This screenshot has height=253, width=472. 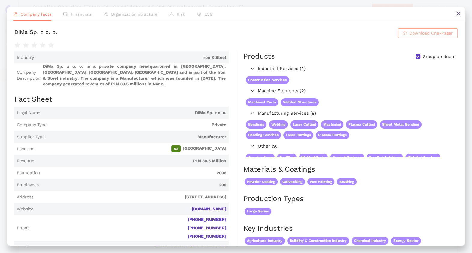 What do you see at coordinates (458, 14) in the screenshot?
I see `span: close` at bounding box center [458, 14].